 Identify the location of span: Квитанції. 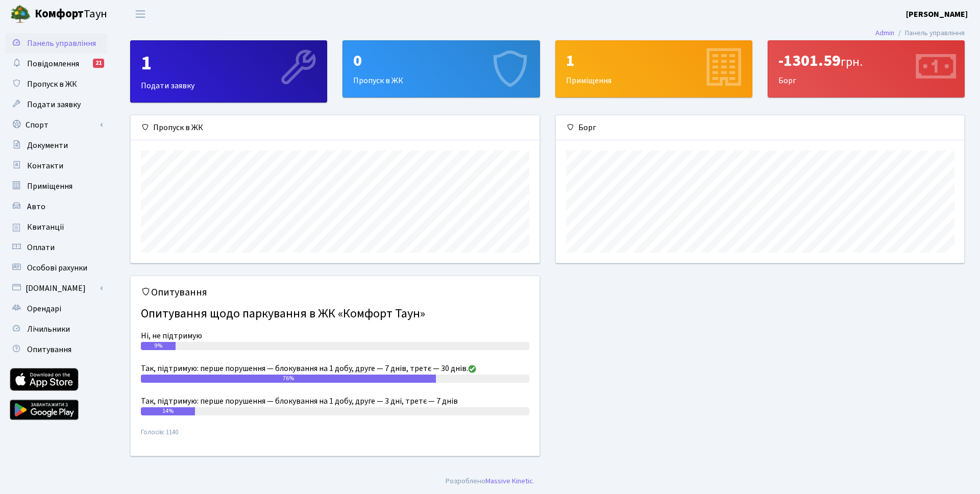
(46, 227).